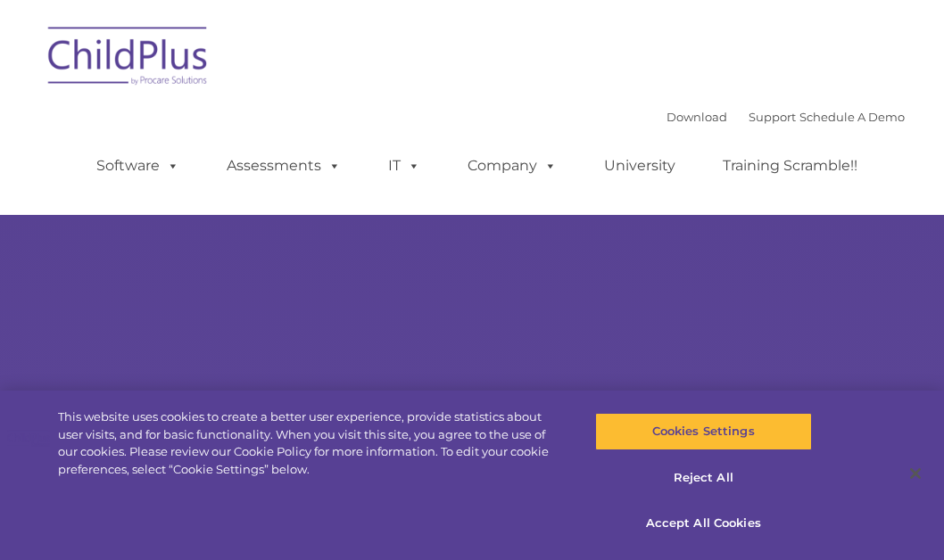 The image size is (944, 560). I want to click on a: Schedule A Demo, so click(852, 117).